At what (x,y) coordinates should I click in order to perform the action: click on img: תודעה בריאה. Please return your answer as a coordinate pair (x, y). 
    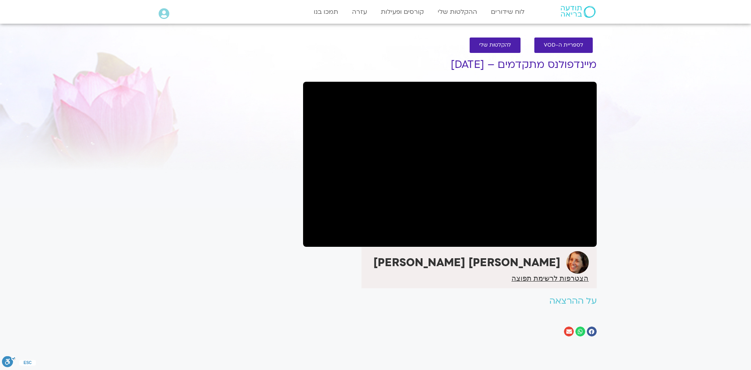
    Looking at the image, I should click on (578, 12).